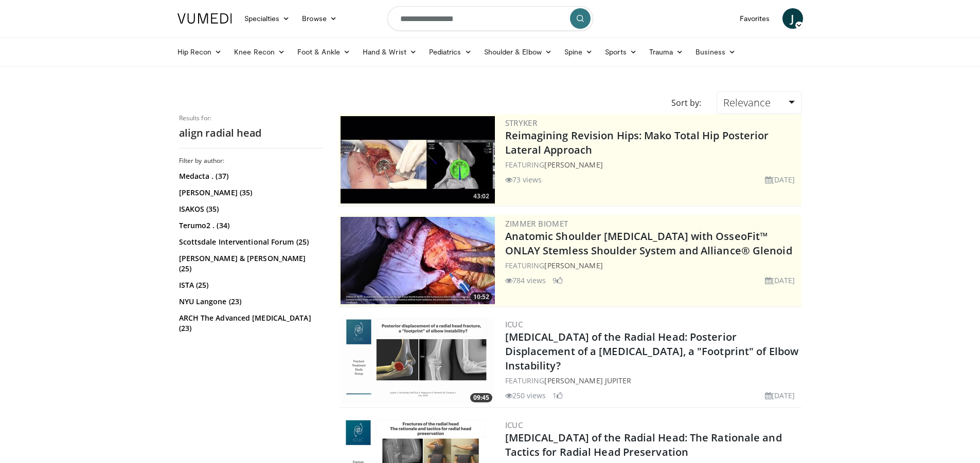 The width and height of the screenshot is (980, 463). What do you see at coordinates (524, 179) in the screenshot?
I see `li: 73 views` at bounding box center [524, 179].